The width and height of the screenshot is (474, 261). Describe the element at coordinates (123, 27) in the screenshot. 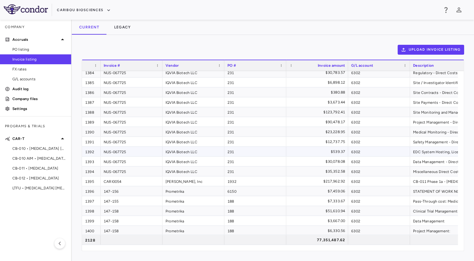

I see `button: Legacy` at that location.